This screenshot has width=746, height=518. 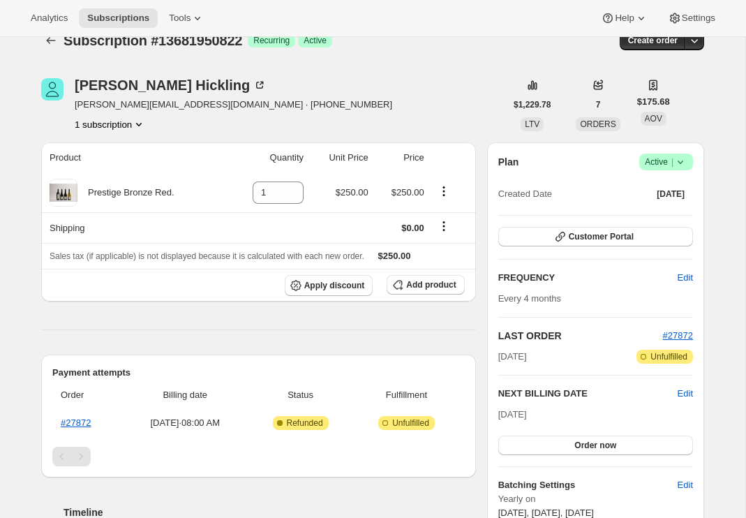 What do you see at coordinates (532, 105) in the screenshot?
I see `button: $1,229.78` at bounding box center [532, 105].